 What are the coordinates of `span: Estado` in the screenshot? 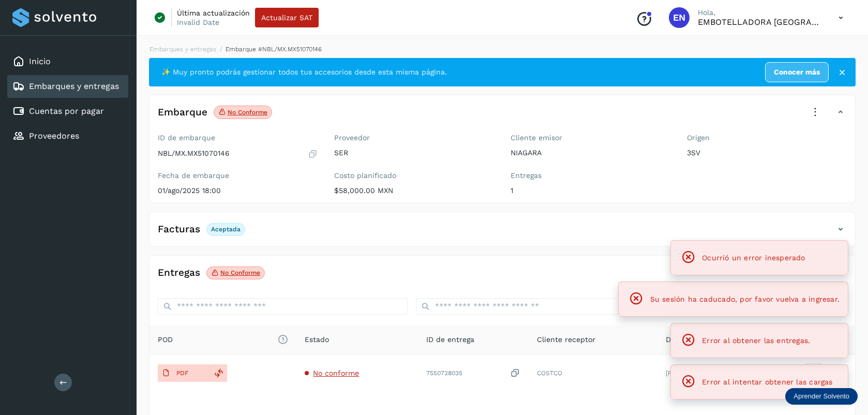 It's located at (316, 340).